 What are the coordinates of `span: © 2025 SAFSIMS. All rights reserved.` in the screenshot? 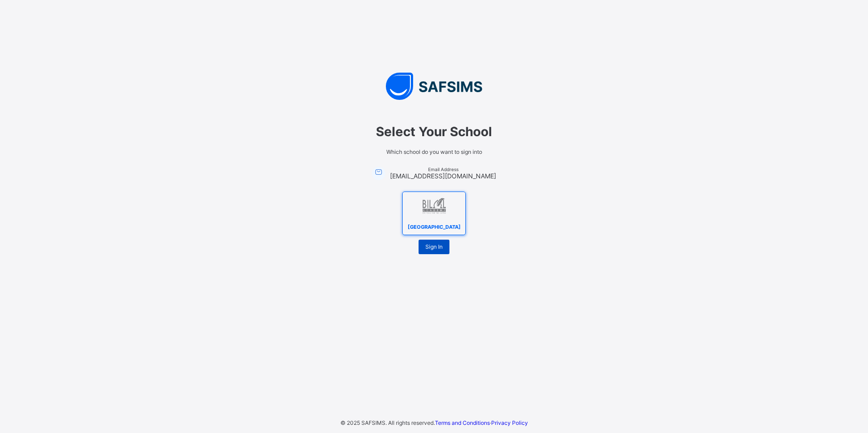 It's located at (387, 423).